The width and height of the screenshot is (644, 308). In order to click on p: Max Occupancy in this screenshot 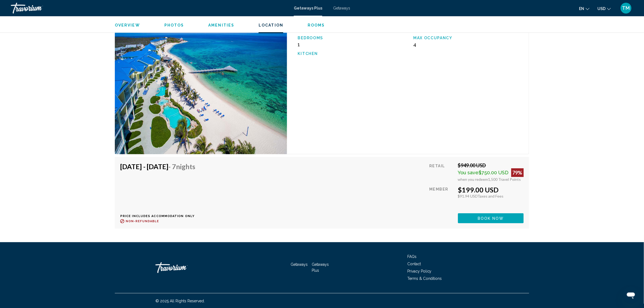, I will do `click(468, 38)`.